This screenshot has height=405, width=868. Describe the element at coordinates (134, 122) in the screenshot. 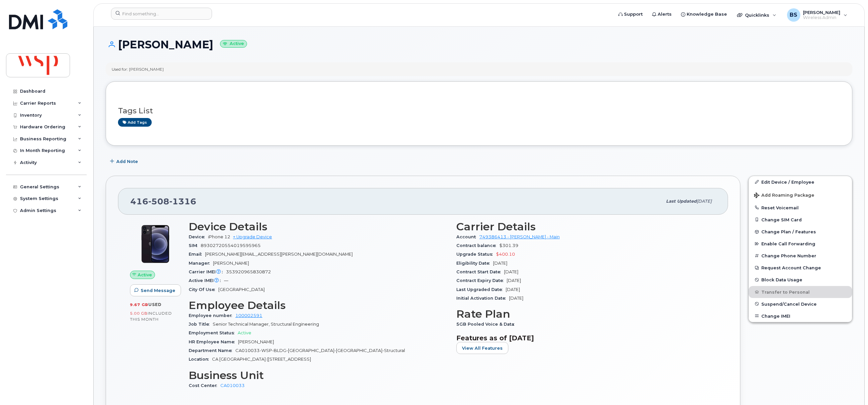

I see `a: Add tags` at that location.